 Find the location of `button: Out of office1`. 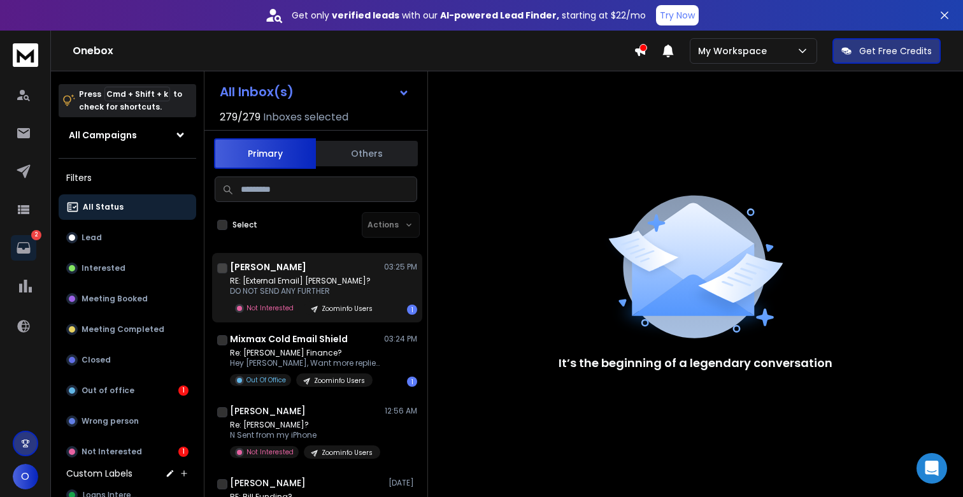

button: Out of office1 is located at coordinates (127, 390).